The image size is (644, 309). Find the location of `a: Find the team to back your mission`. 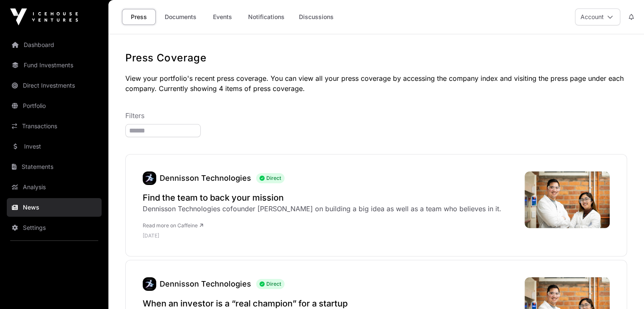

a: Find the team to back your mission is located at coordinates (322, 197).